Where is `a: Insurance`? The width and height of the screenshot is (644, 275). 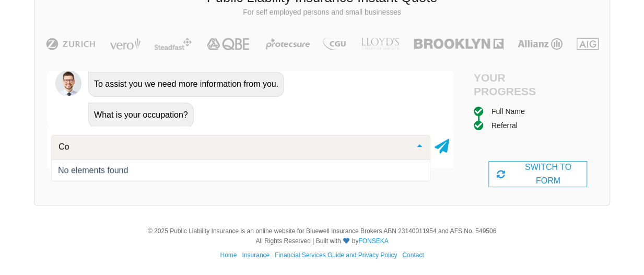 a: Insurance is located at coordinates (255, 255).